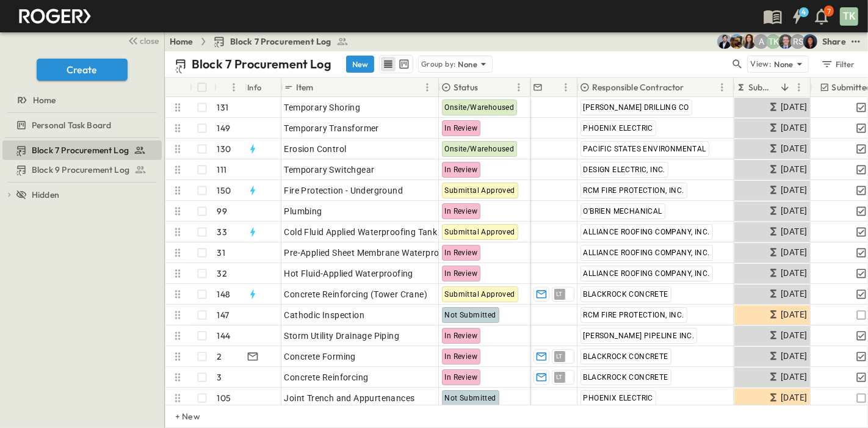  I want to click on span: O'BRIEN MECHANICAL, so click(623, 211).